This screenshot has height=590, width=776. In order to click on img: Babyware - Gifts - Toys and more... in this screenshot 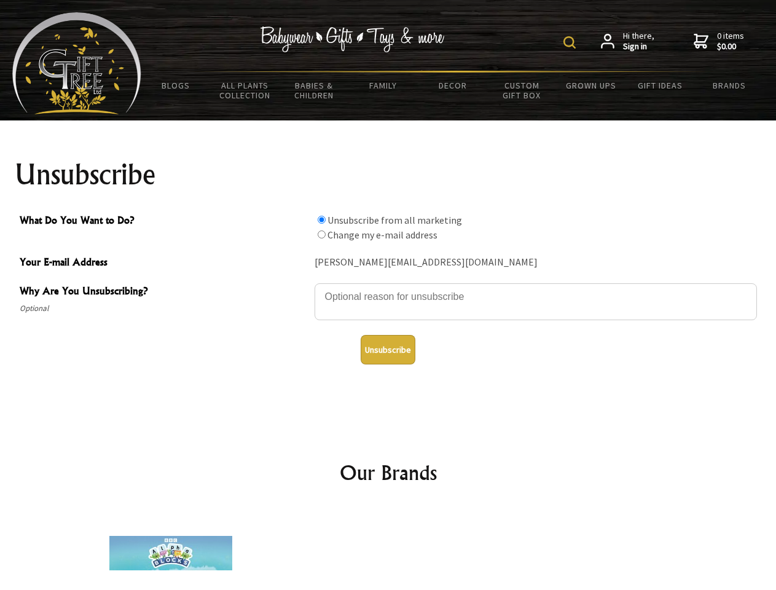, I will do `click(77, 63)`.